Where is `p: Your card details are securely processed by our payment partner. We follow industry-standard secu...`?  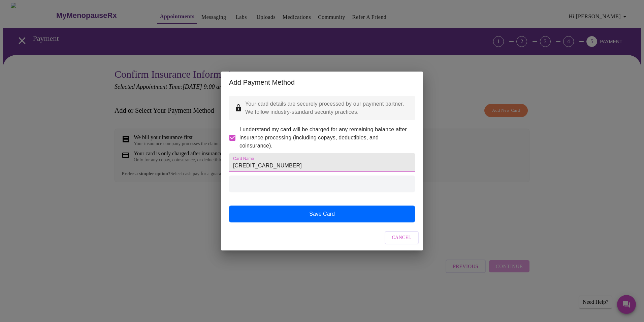 p: Your card details are securely processed by our payment partner. We follow industry-standard secu... is located at coordinates (328, 108).